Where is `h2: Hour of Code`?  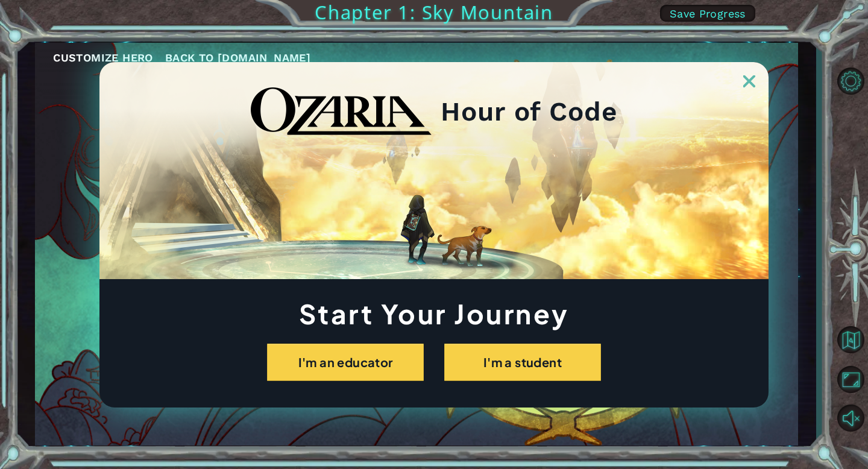 h2: Hour of Code is located at coordinates (529, 112).